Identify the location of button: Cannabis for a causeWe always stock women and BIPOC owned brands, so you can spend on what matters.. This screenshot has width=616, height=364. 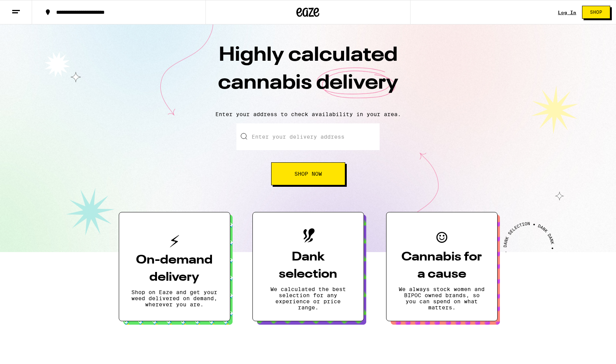
(442, 267).